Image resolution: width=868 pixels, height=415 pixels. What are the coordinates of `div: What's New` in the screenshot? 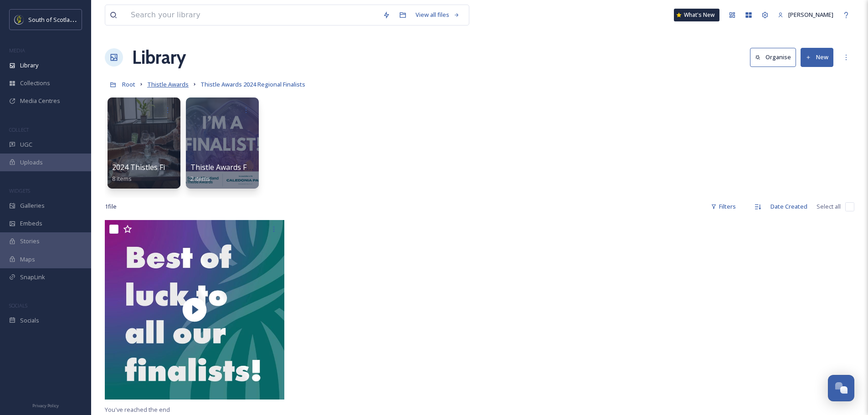 It's located at (697, 15).